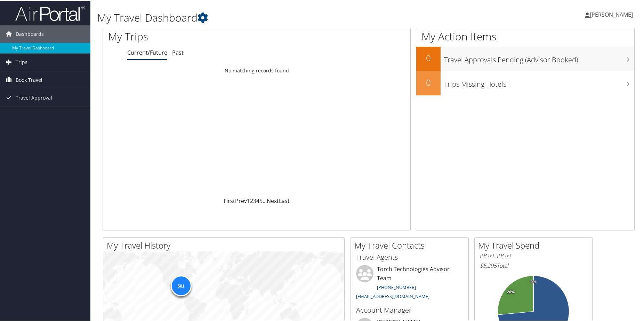 This screenshot has width=644, height=321. Describe the element at coordinates (539, 57) in the screenshot. I see `h3: Travel Approvals Pending (Advisor Booked)` at that location.